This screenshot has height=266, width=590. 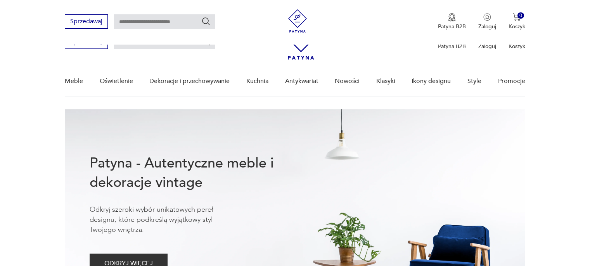 I want to click on a: Meble, so click(x=74, y=81).